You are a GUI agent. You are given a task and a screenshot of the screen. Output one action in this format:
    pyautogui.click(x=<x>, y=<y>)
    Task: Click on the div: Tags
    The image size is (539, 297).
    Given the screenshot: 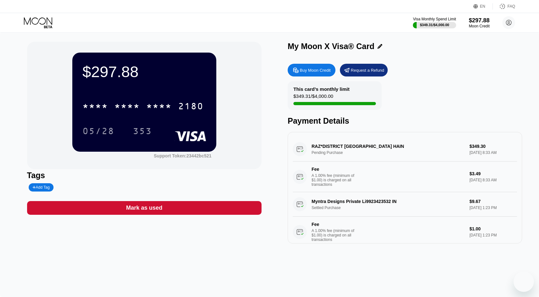 What is the action you would take?
    pyautogui.click(x=144, y=175)
    